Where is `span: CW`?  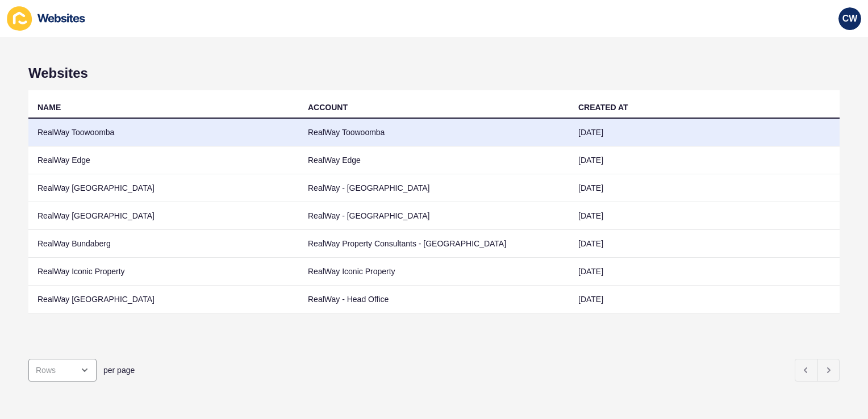 span: CW is located at coordinates (850, 19).